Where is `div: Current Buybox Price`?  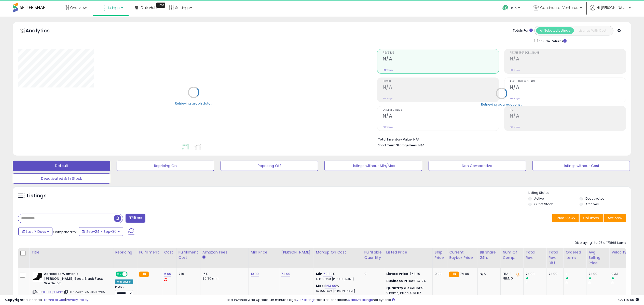 div: Current Buybox Price is located at coordinates (462, 255).